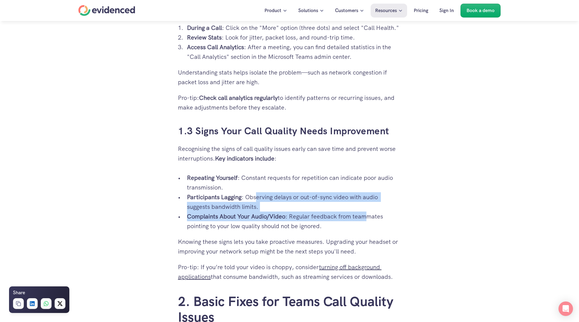  Describe the element at coordinates (308, 11) in the screenshot. I see `p: Solutions` at that location.